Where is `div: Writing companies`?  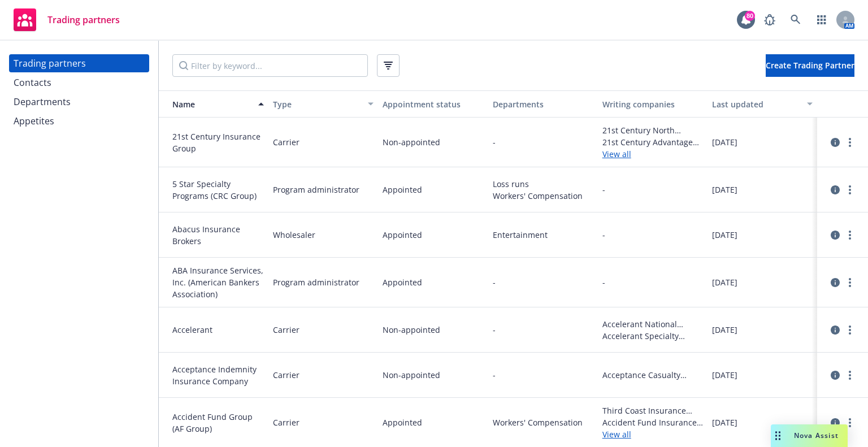
div: Writing companies is located at coordinates (653, 104).